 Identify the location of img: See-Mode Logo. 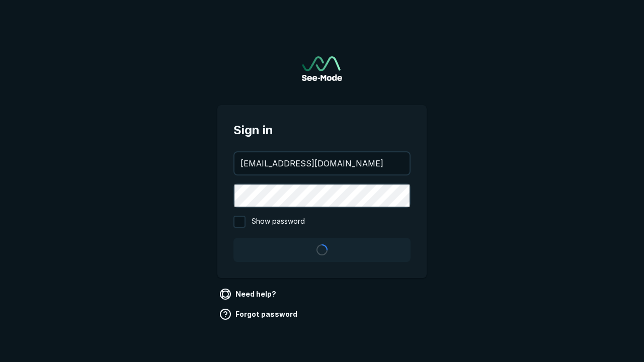
(322, 69).